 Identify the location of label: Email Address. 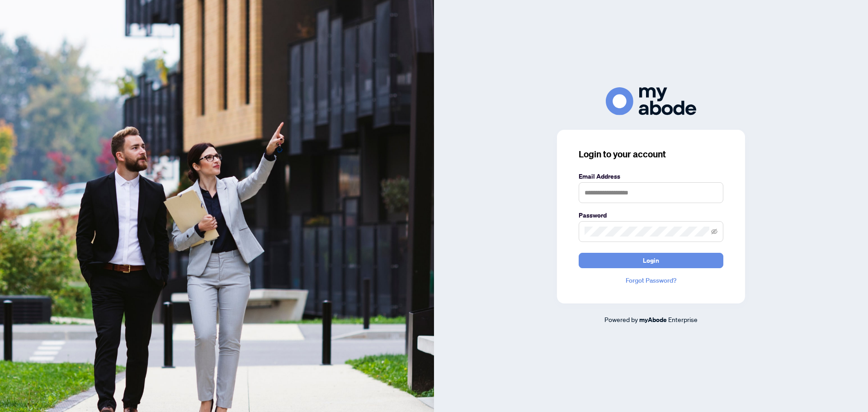
(651, 176).